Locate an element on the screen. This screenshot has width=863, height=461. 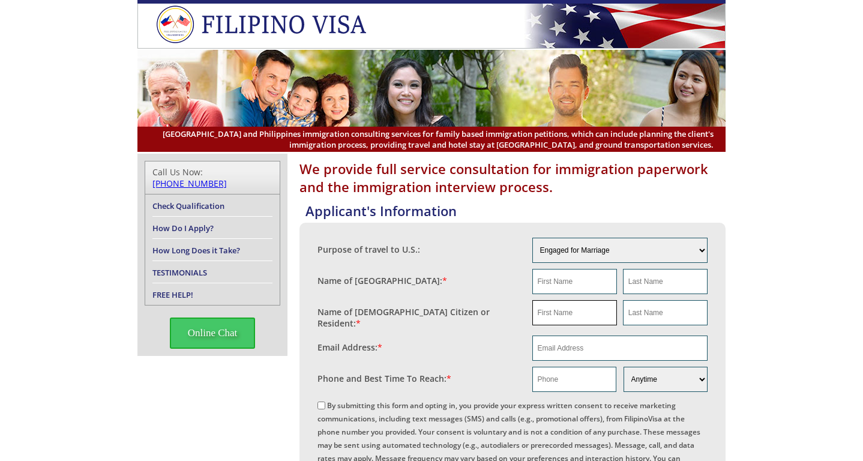
a: How Long Does it Take? is located at coordinates (196, 250).